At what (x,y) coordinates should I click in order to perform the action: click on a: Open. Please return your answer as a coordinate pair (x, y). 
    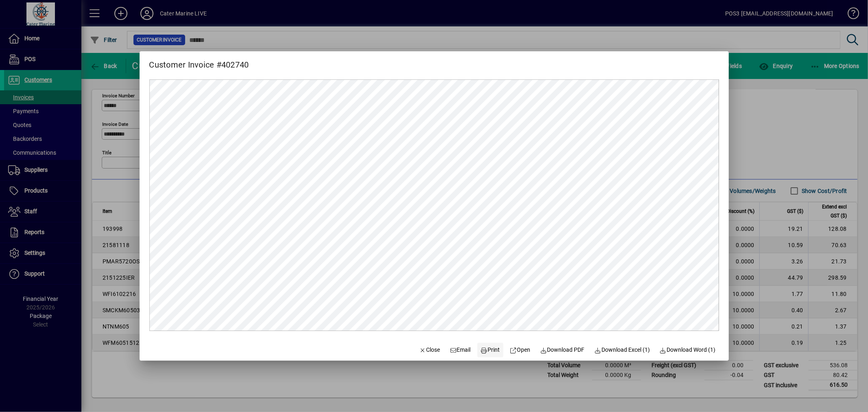
    Looking at the image, I should click on (520, 350).